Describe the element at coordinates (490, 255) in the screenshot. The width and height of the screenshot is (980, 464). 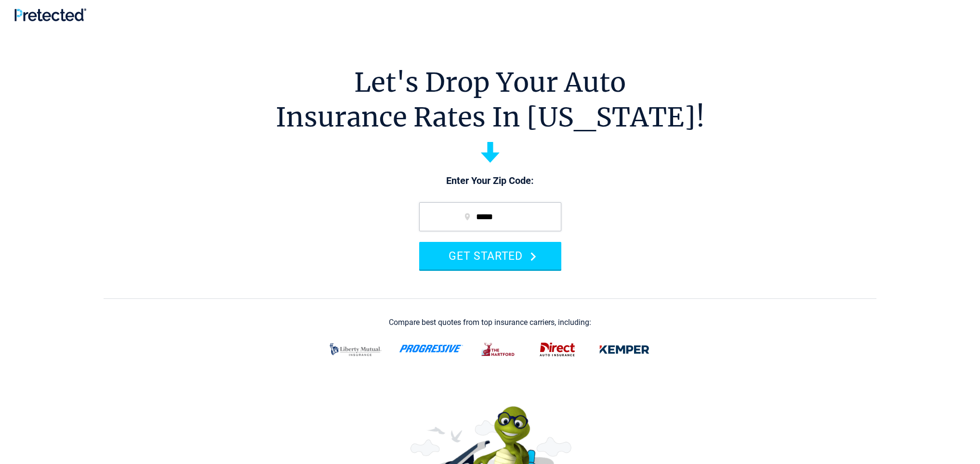
I see `button: GET STARTED` at that location.